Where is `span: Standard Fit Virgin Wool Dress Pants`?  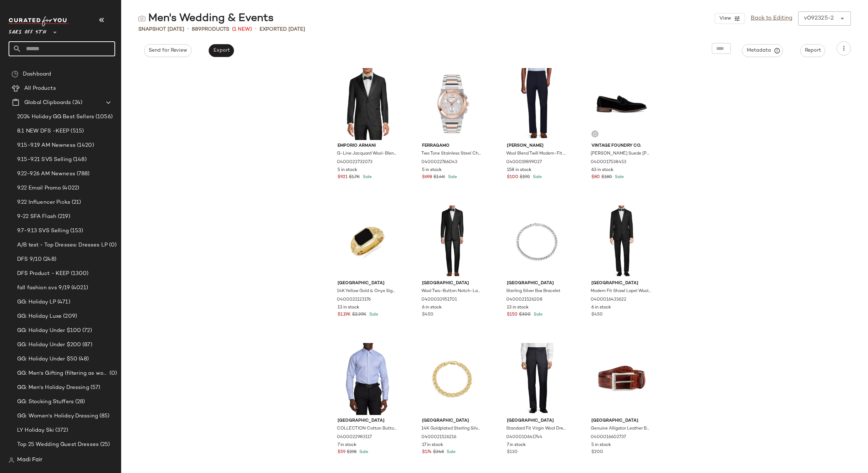
span: Standard Fit Virgin Wool Dress Pants is located at coordinates (536, 429).